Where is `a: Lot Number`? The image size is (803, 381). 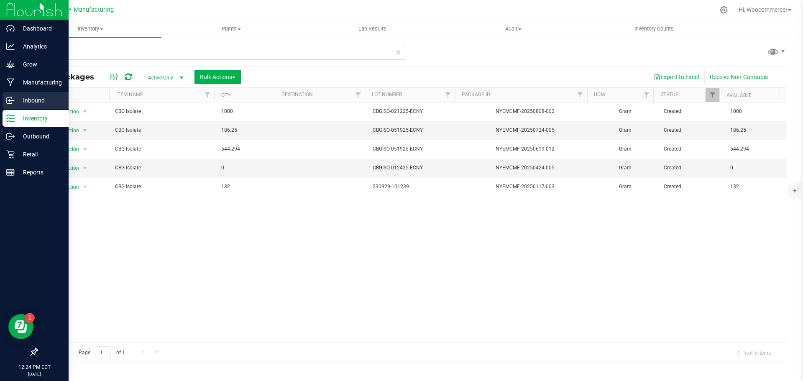 a: Lot Number is located at coordinates (387, 95).